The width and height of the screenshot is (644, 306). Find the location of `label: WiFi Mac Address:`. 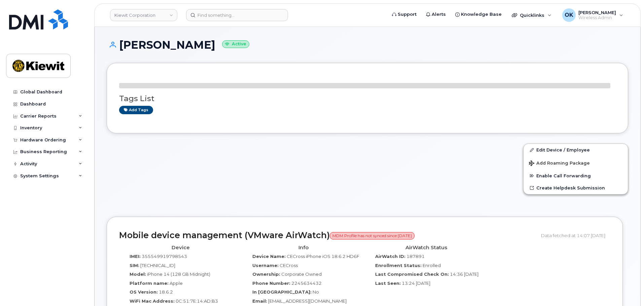

label: WiFi Mac Address: is located at coordinates (152, 301).